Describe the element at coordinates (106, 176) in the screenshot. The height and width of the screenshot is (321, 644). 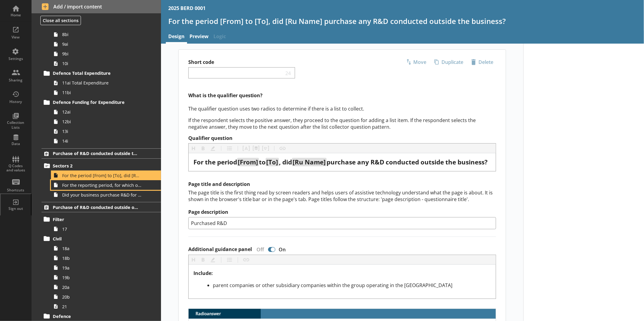
I see `a: For the period [From] to [To], did [Ru Name] purchase any R&D conducted outside the business?` at that location.